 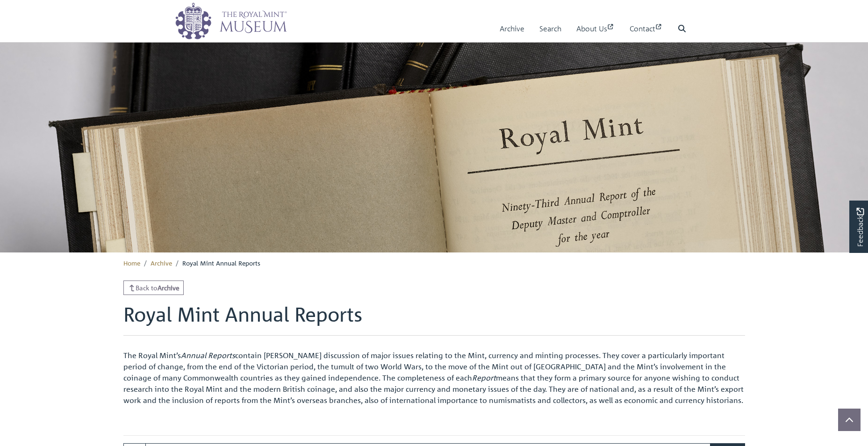 I want to click on strong: Archive, so click(x=169, y=288).